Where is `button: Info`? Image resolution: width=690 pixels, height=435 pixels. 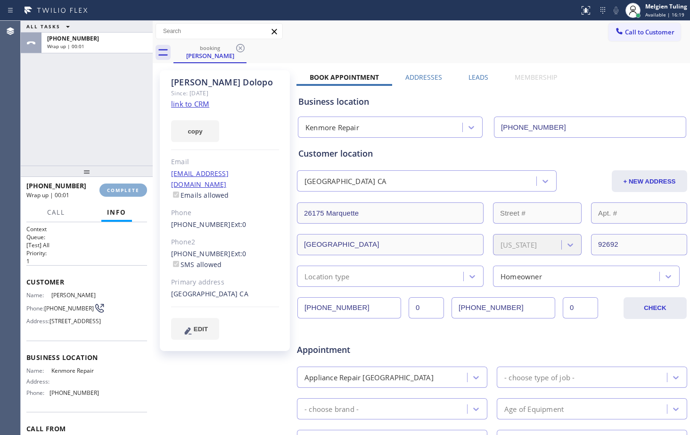
button: Info is located at coordinates (116, 212).